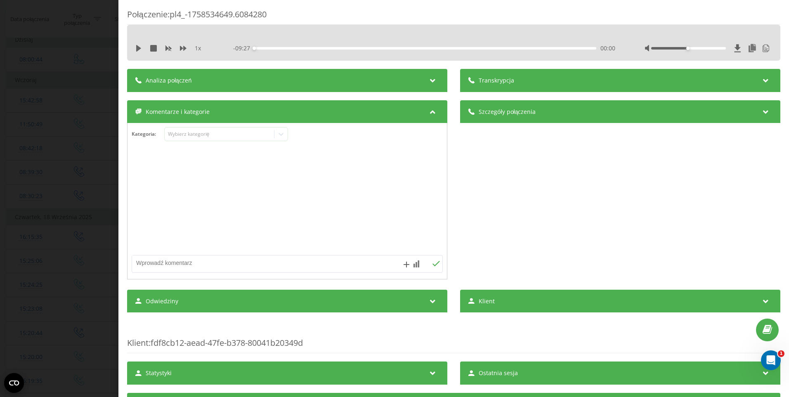 This screenshot has width=789, height=397. I want to click on span: Statystyki, so click(158, 373).